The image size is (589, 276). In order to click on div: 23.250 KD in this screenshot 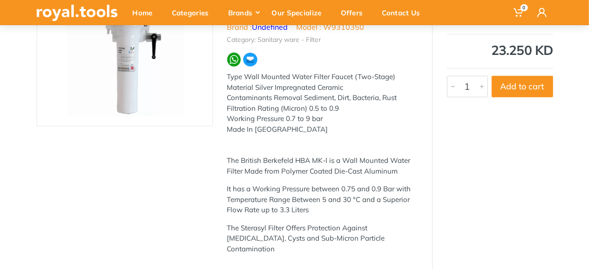, I will do `click(500, 50)`.